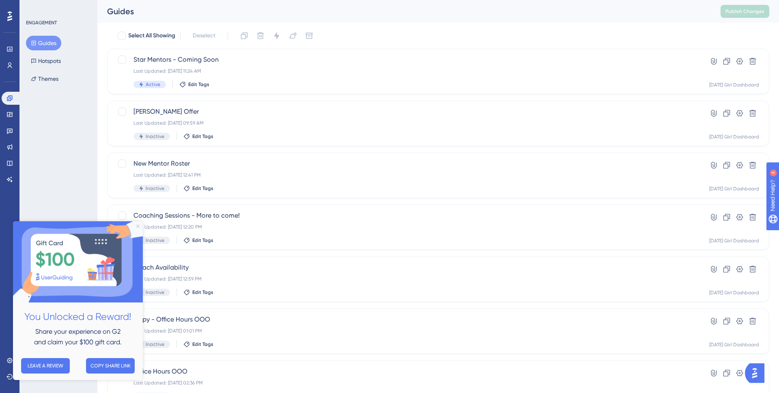  I want to click on button: Themes, so click(45, 79).